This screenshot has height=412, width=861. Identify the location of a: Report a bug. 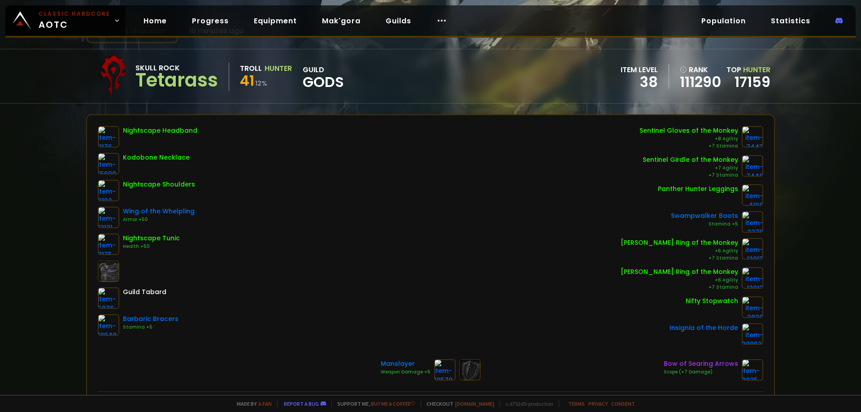
(301, 404).